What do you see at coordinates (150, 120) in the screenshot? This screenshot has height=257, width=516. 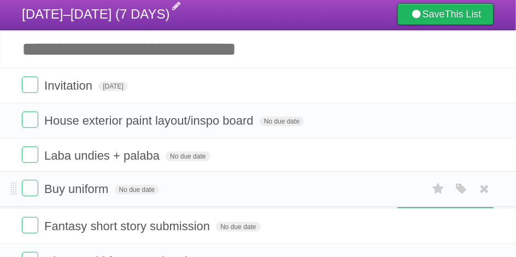 I see `span: House exterior paint layout/inspo board` at bounding box center [150, 120].